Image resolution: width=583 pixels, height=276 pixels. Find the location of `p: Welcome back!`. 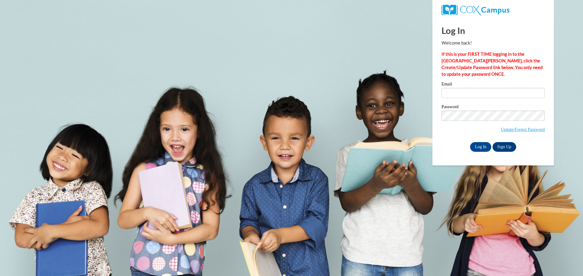

p: Welcome back! is located at coordinates (493, 43).